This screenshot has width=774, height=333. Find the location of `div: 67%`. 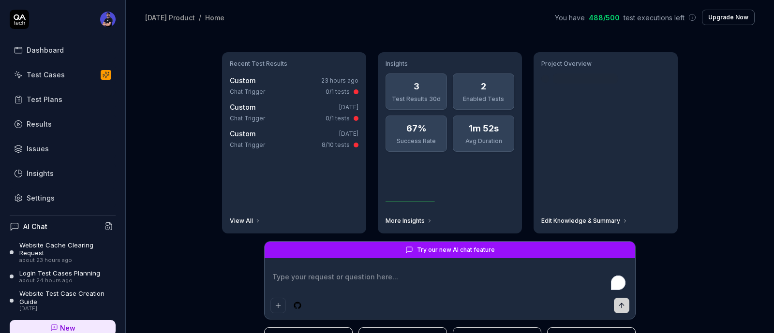

div: 67% is located at coordinates (417, 128).